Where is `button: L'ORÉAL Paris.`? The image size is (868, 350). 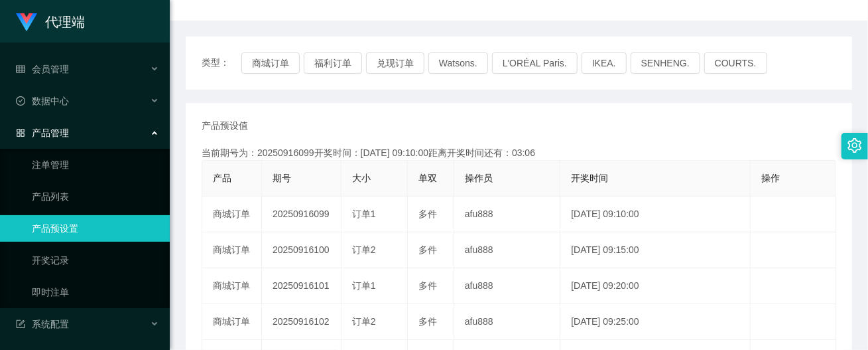 button: L'ORÉAL Paris. is located at coordinates (534, 63).